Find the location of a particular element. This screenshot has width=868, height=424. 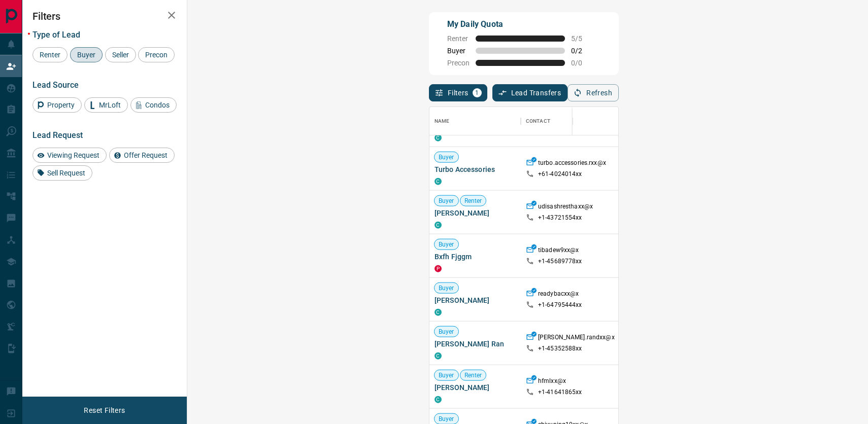

p: +1- 45689778xx is located at coordinates (560, 261).